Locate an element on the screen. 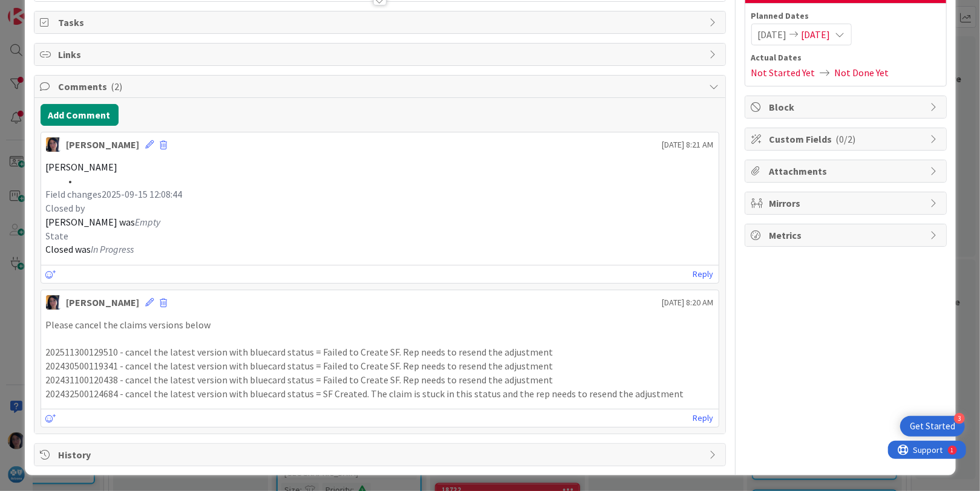 Image resolution: width=980 pixels, height=491 pixels. div: Get Started is located at coordinates (932, 426).